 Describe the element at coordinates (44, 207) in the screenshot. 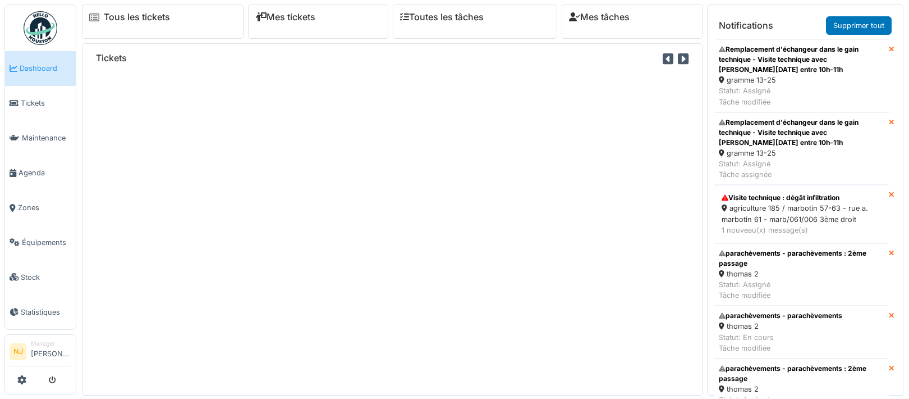

I see `span: Zones` at that location.